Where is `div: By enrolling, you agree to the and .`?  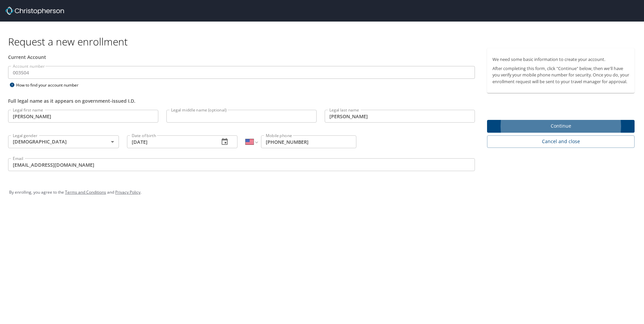
div: By enrolling, you agree to the and . is located at coordinates (322, 192).